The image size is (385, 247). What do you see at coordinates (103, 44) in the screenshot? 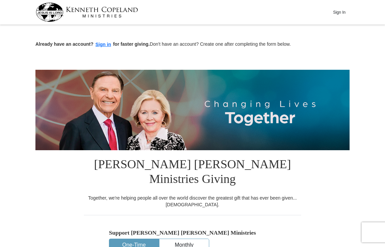
I see `button: Sign in` at bounding box center [103, 44].